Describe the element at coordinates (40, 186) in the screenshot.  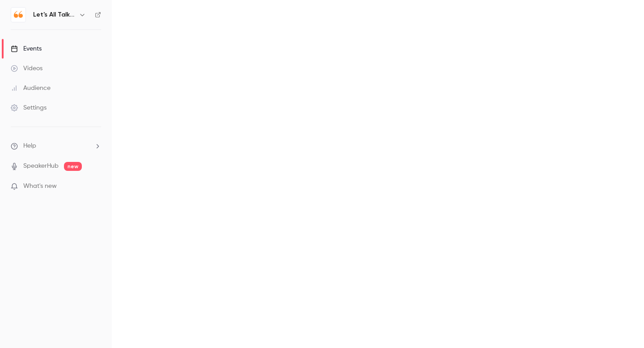
I see `span: What's new` at that location.